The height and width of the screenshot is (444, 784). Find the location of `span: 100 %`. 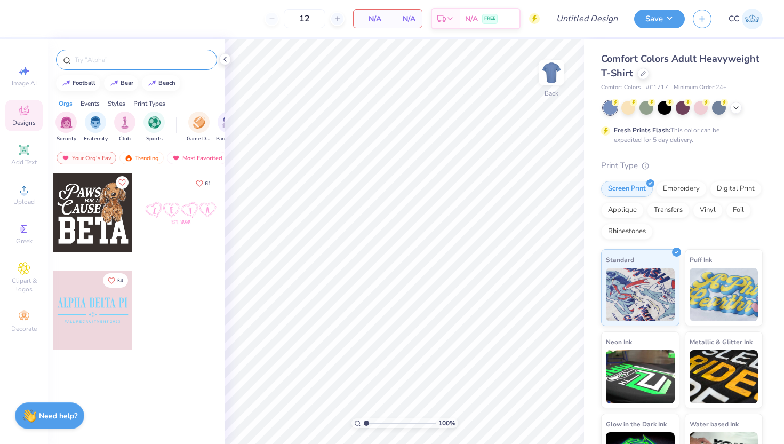

span: 100 % is located at coordinates (447, 423).